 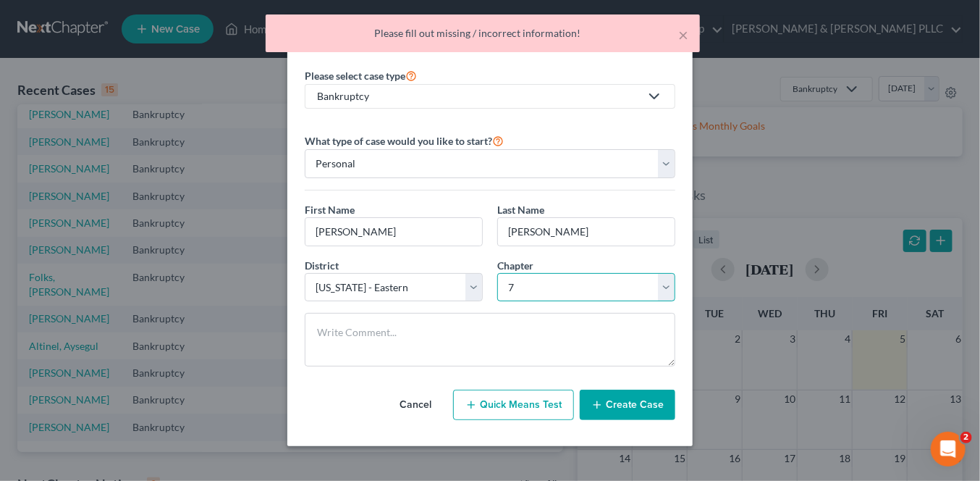 What do you see at coordinates (479, 96) in the screenshot?
I see `div: Bankruptcy` at bounding box center [479, 96].